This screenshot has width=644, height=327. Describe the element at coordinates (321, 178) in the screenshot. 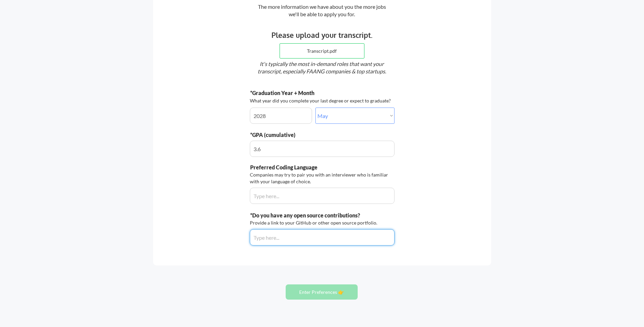

I see `div: Companies may try to pair you with an interviewer who is familiar with your language of choice.` at that location.